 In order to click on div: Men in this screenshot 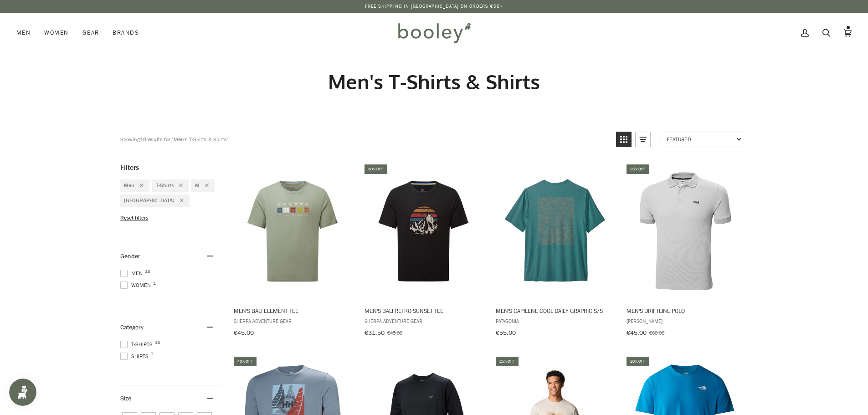, I will do `click(27, 33)`.